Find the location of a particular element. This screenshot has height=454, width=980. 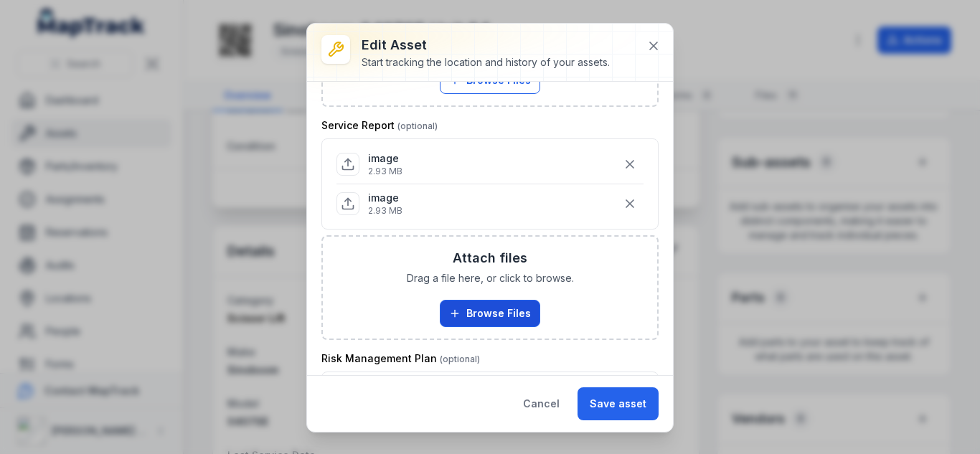

h3: Attach files is located at coordinates (490, 258).